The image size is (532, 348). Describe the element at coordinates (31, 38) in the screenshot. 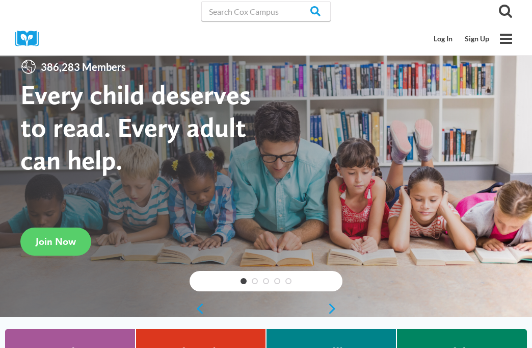

I see `img: Cox Campus` at that location.